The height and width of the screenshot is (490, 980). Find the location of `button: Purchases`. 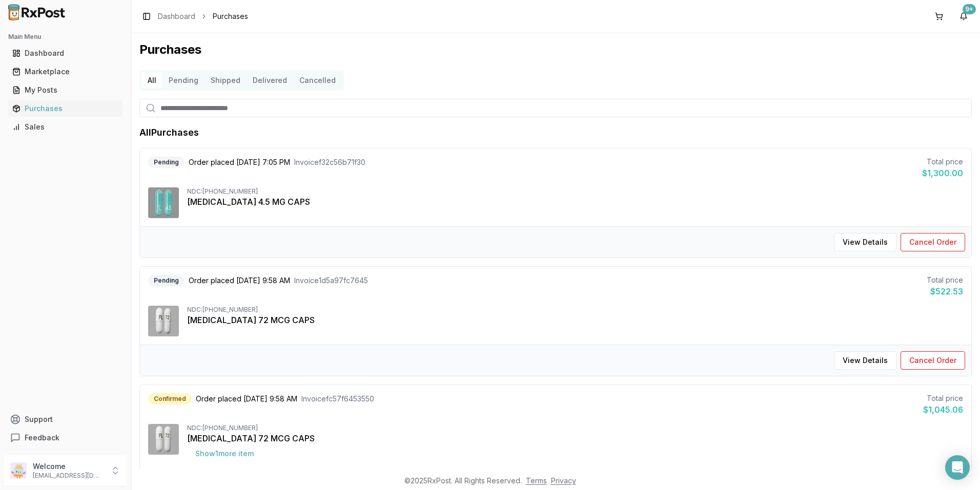

button: Purchases is located at coordinates (65, 109).